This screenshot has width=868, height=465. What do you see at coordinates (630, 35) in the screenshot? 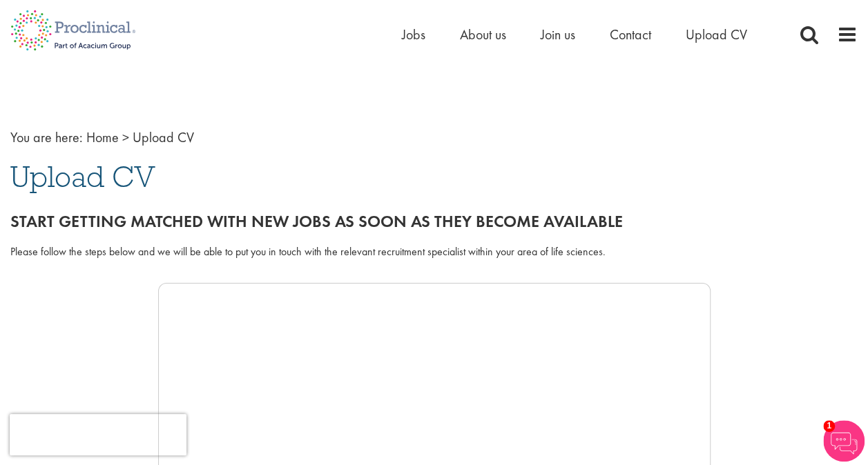
I see `a: Contact` at bounding box center [630, 35].